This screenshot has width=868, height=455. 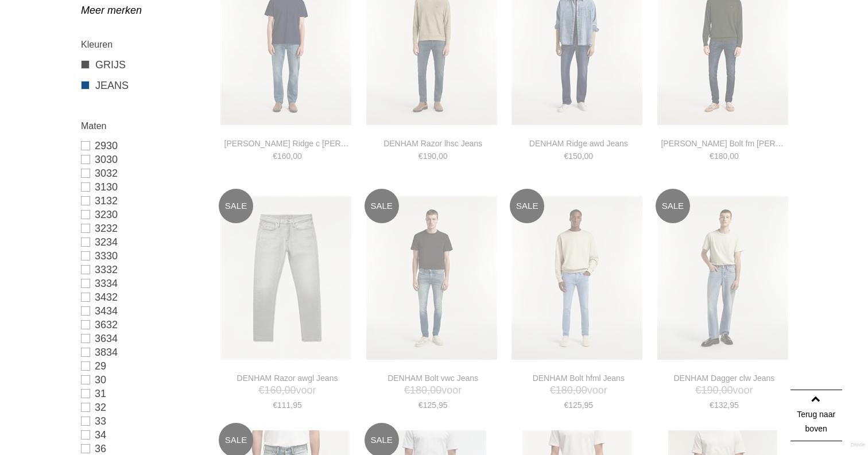 I want to click on a: 30, so click(x=142, y=379).